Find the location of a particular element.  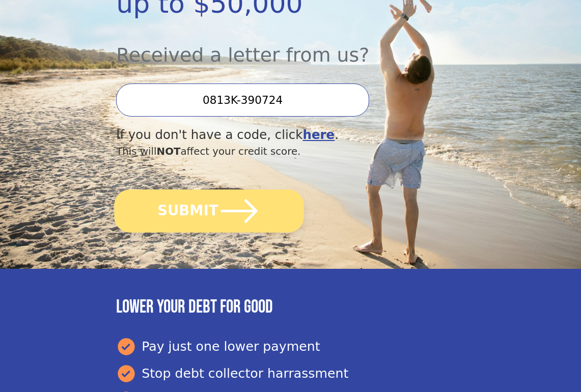

div: Pay just one lower payment is located at coordinates (290, 347).